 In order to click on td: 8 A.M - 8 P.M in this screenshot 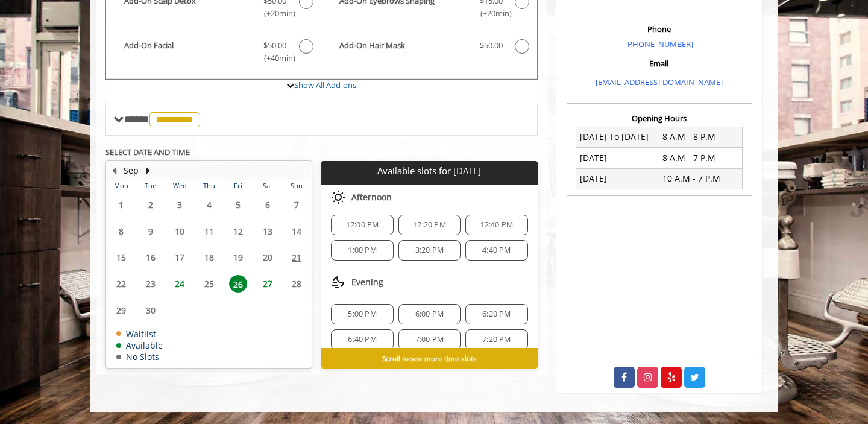, I will do `click(701, 137)`.